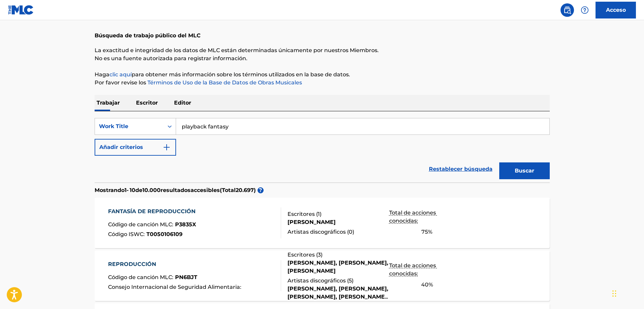 The width and height of the screenshot is (644, 309). Describe the element at coordinates (108, 102) in the screenshot. I see `font: Trabajar` at that location.